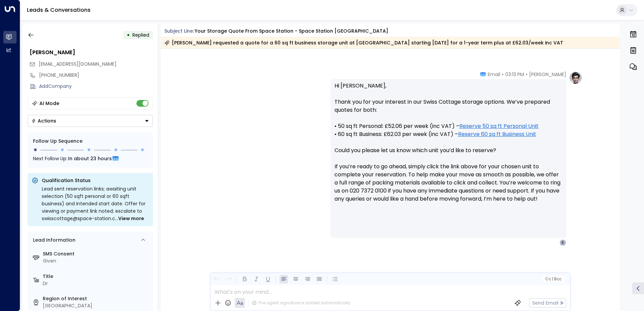 This screenshot has width=644, height=311. Describe the element at coordinates (90, 121) in the screenshot. I see `button: Actions` at that location.